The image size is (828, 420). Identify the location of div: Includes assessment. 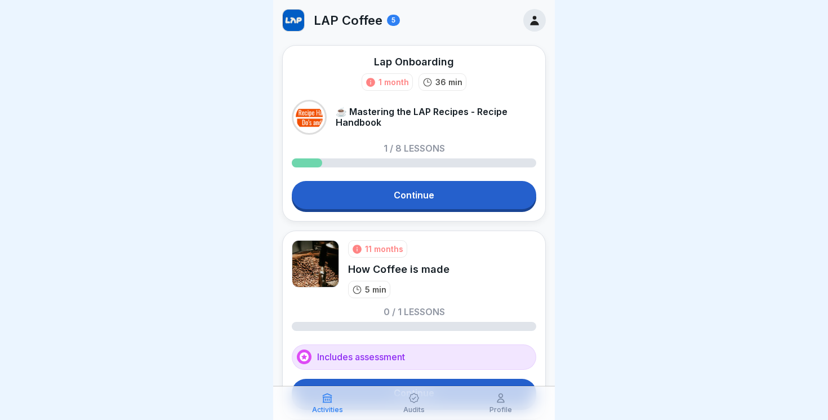
(414, 357).